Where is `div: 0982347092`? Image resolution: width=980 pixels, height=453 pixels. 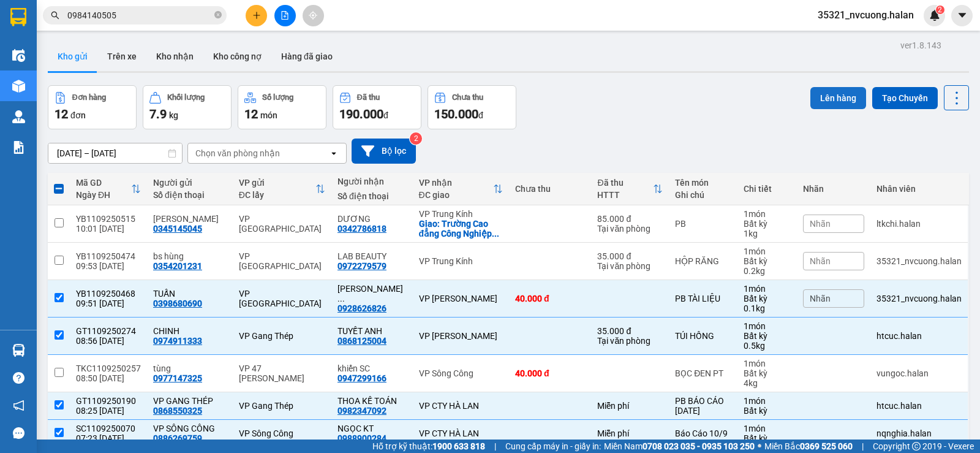 div: 0982347092 is located at coordinates (362, 411).